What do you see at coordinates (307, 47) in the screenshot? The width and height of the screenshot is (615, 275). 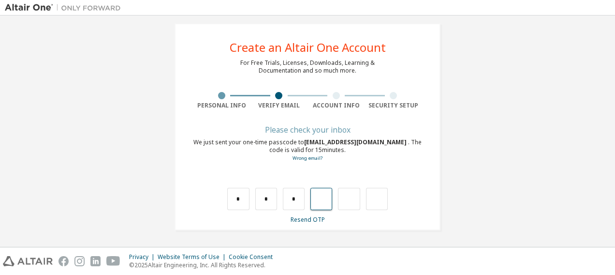 I see `div: Create an Altair One Account` at bounding box center [307, 47].